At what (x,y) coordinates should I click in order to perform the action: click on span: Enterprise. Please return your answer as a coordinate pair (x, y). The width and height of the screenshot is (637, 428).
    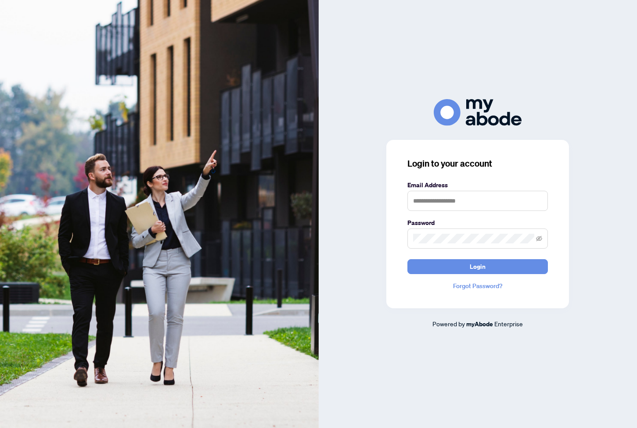
    Looking at the image, I should click on (508, 324).